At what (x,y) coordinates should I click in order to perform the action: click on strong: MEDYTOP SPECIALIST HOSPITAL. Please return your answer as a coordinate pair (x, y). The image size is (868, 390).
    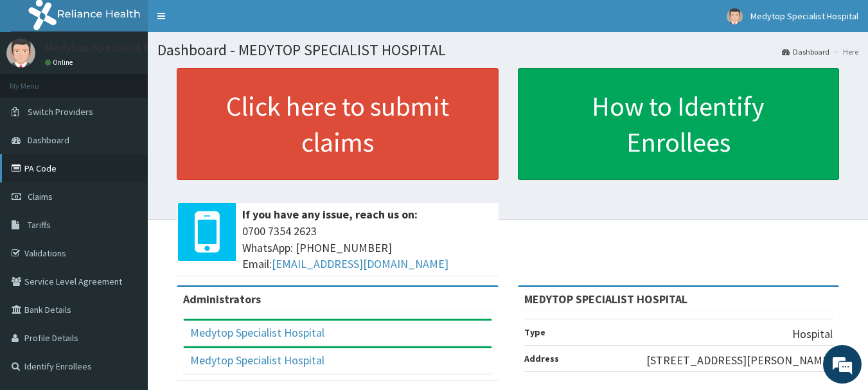
    Looking at the image, I should click on (606, 299).